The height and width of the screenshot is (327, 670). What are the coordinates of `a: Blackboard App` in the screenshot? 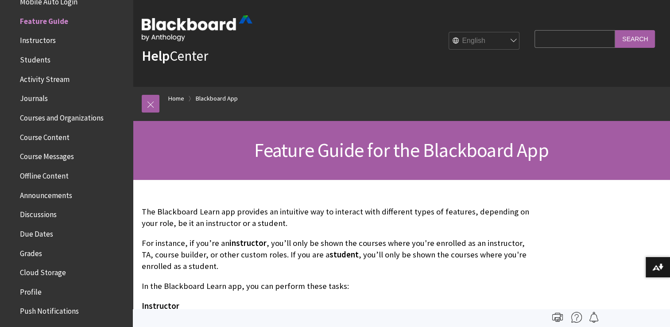 It's located at (217, 98).